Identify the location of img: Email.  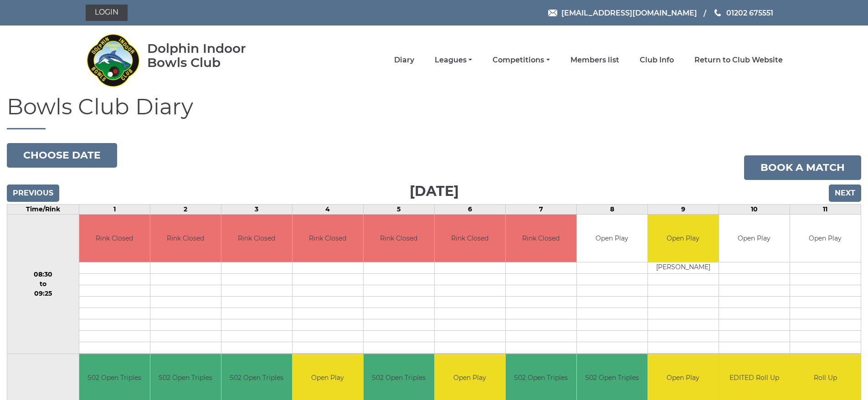
(552, 13).